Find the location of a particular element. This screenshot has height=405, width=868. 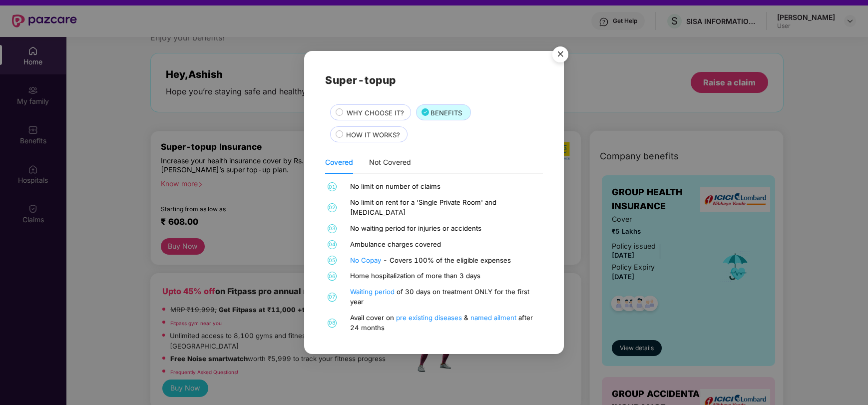

div: Avail cover on & after 24 months is located at coordinates (445, 323).